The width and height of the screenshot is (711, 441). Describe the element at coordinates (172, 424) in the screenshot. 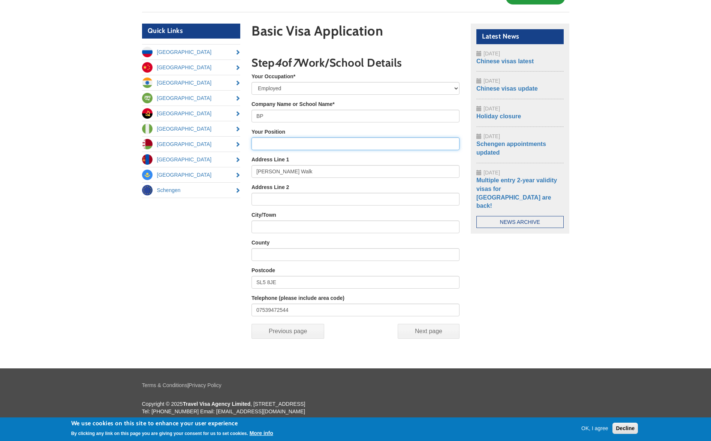

I see `h2: We use cookies on this site to enhance your user experience` at that location.